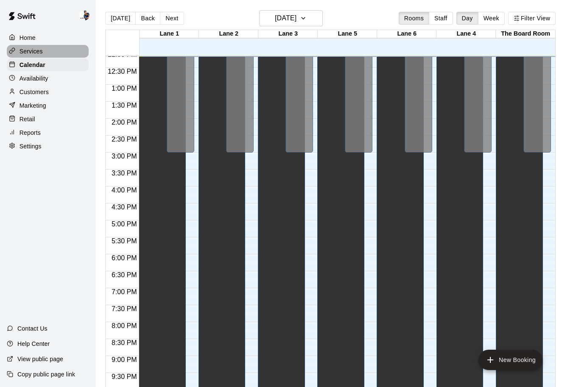 Image resolution: width=565 pixels, height=387 pixels. What do you see at coordinates (510, 360) in the screenshot?
I see `button: add` at bounding box center [510, 360].